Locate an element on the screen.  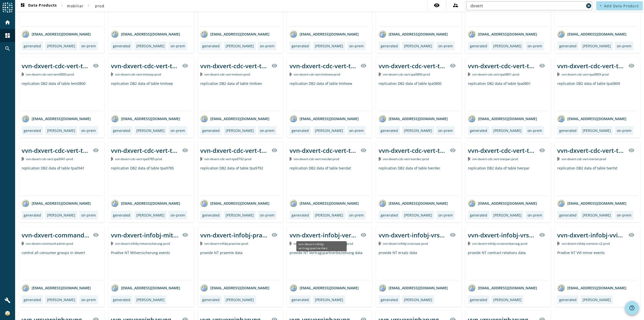
span: prod is located at coordinates (100, 6).